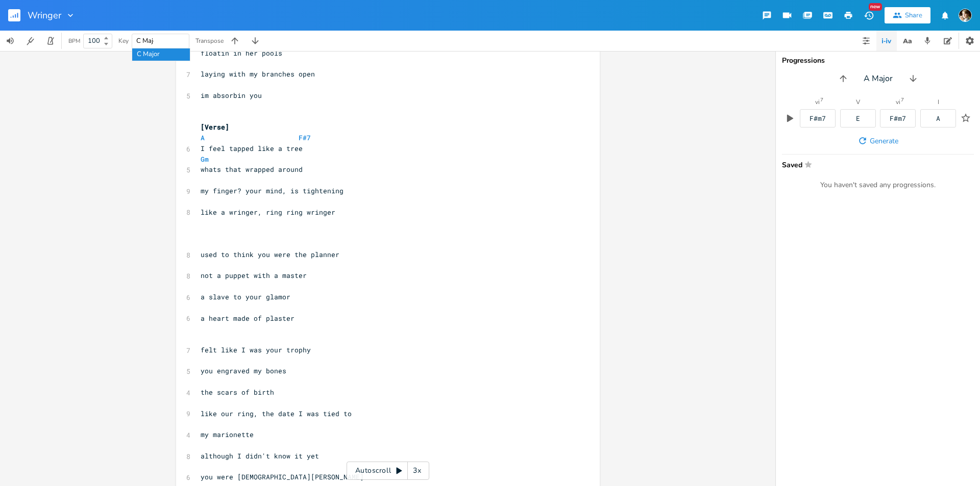 This screenshot has height=486, width=980. I want to click on div: New, so click(875, 6).